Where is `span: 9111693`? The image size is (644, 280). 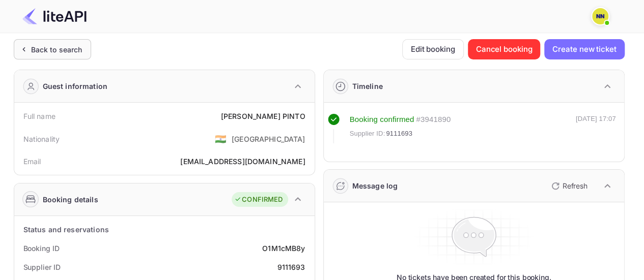 span: 9111693 is located at coordinates (399, 134).